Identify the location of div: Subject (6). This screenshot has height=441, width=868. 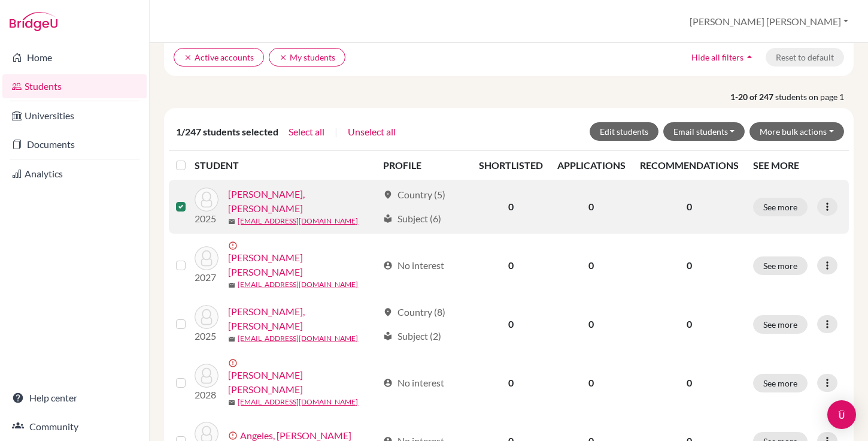
(412, 219).